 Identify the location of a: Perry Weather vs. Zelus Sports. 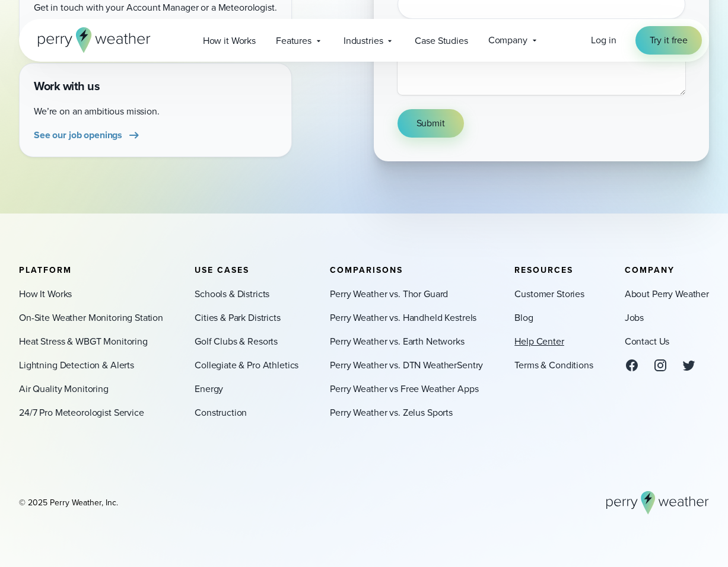
(391, 413).